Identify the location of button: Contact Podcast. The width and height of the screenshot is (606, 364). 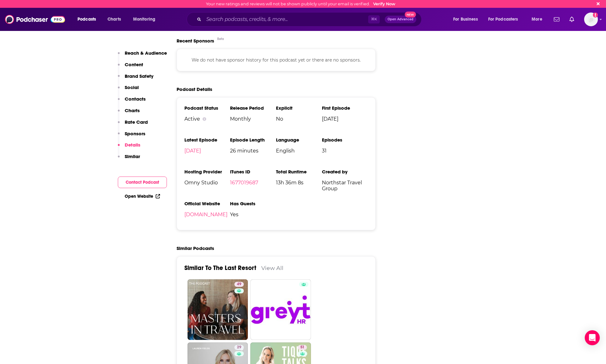
(142, 182).